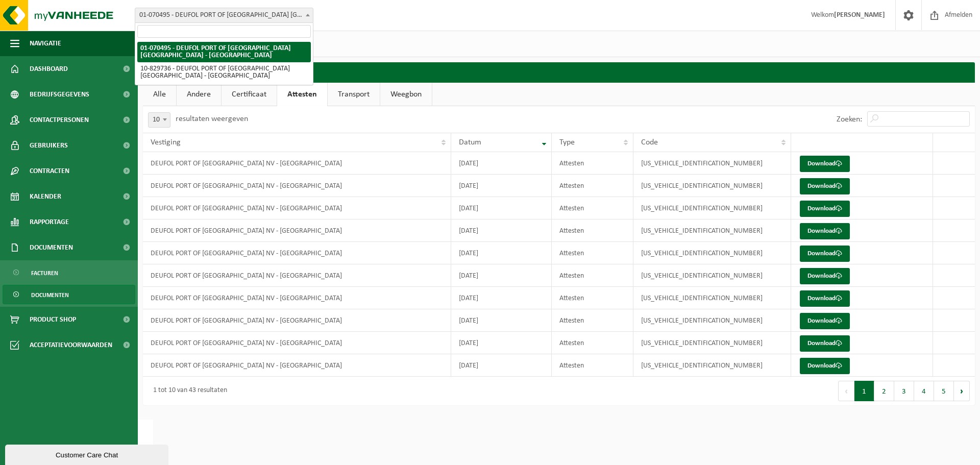 This screenshot has width=980, height=465. What do you see at coordinates (32, 63) in the screenshot?
I see `img: tab_domain_overview_orange.svg` at bounding box center [32, 63].